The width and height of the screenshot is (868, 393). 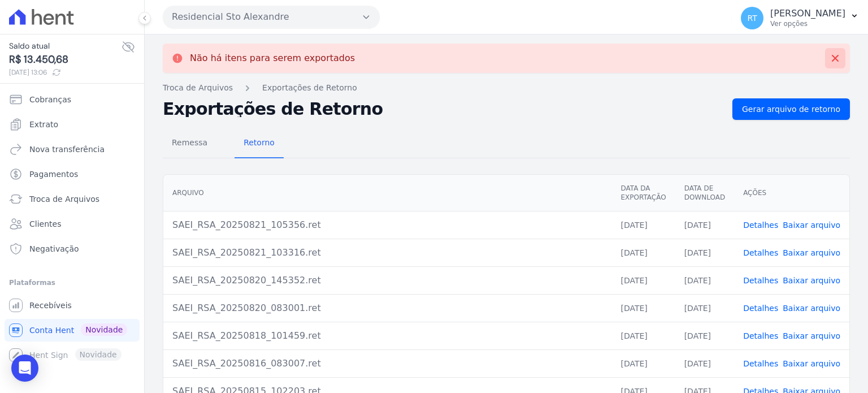 I want to click on span: Saldo atual, so click(x=65, y=46).